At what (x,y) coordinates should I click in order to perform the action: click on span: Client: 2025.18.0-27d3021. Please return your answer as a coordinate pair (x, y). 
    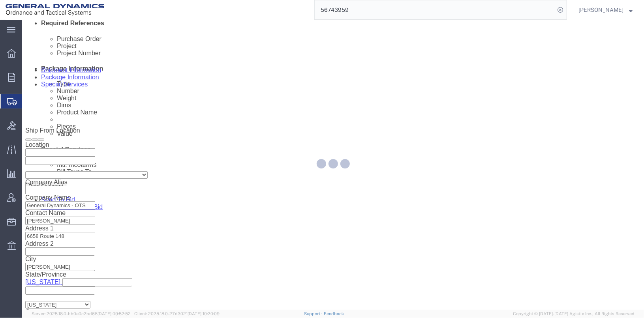
    Looking at the image, I should click on (177, 314).